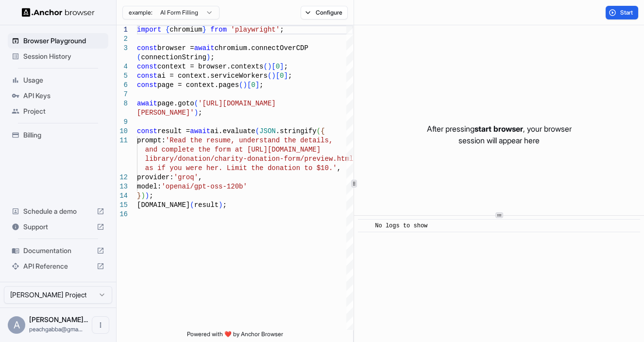  Describe the element at coordinates (122, 187) in the screenshot. I see `div: 13` at that location.